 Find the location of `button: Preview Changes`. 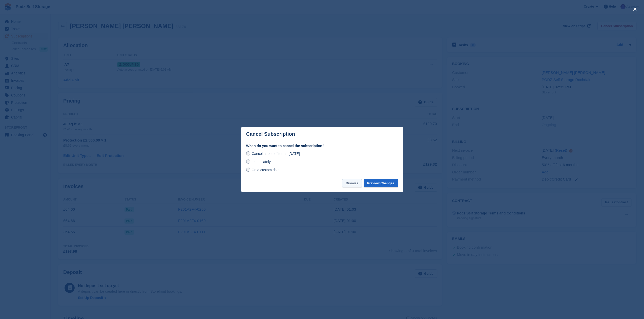

button: Preview Changes is located at coordinates (381, 183).